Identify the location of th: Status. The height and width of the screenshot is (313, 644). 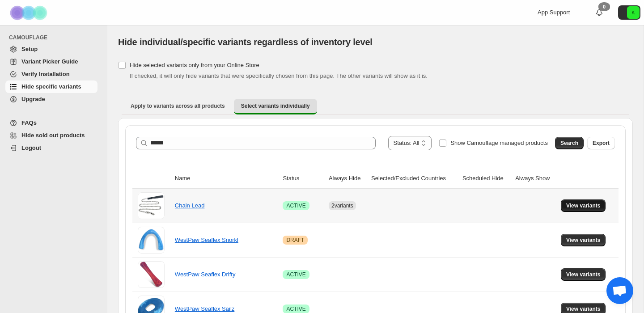
(303, 178).